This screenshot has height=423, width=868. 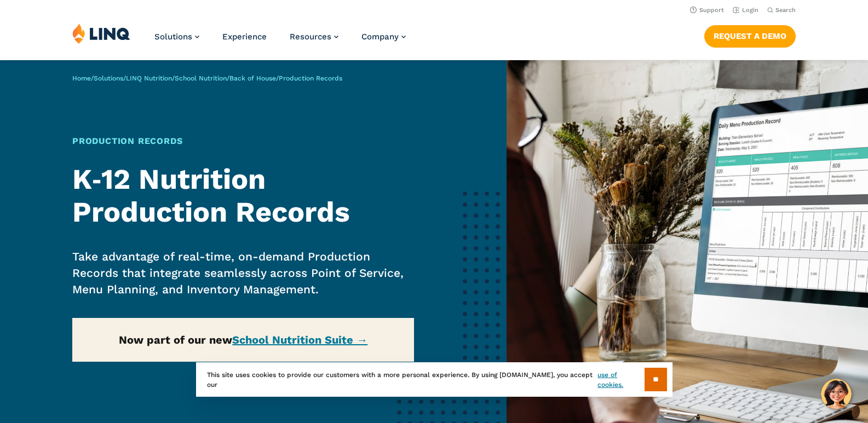 What do you see at coordinates (243, 273) in the screenshot?
I see `p: Take advantage of real-time, on-demand Production Records that integrate seamlessly across Point ...` at bounding box center [243, 273].